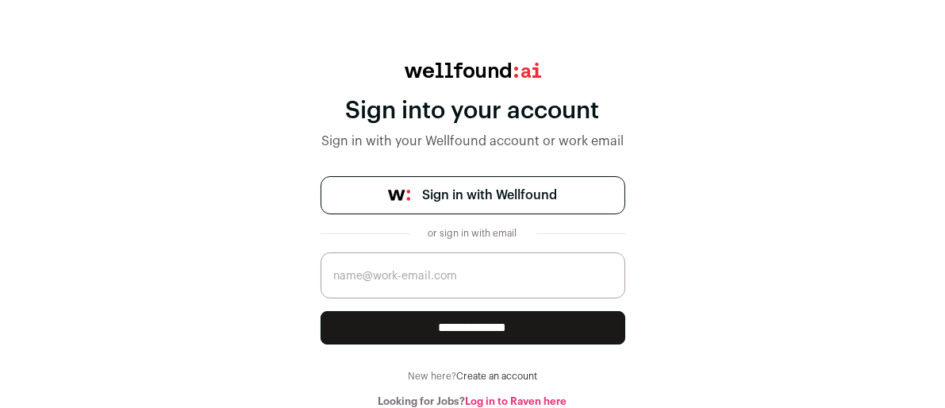  I want to click on a: Create an account, so click(497, 376).